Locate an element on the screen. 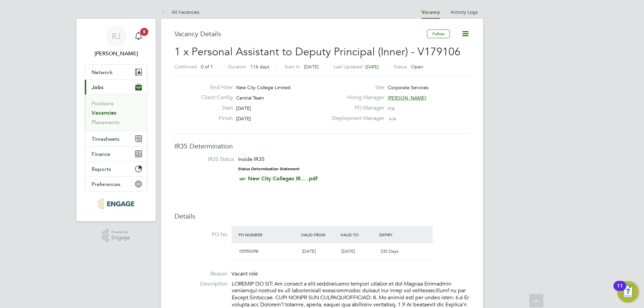 The image size is (644, 308). label: Start is located at coordinates (214, 108).